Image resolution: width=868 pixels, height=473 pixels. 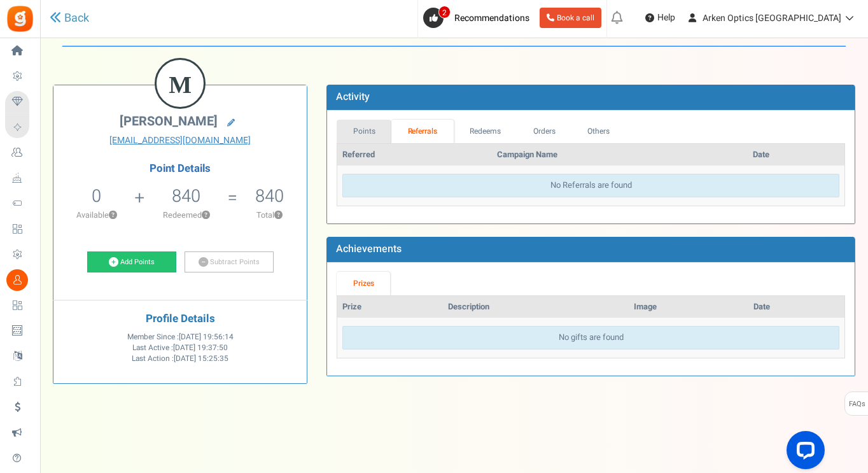 I want to click on p: Redeemed, so click(x=186, y=216).